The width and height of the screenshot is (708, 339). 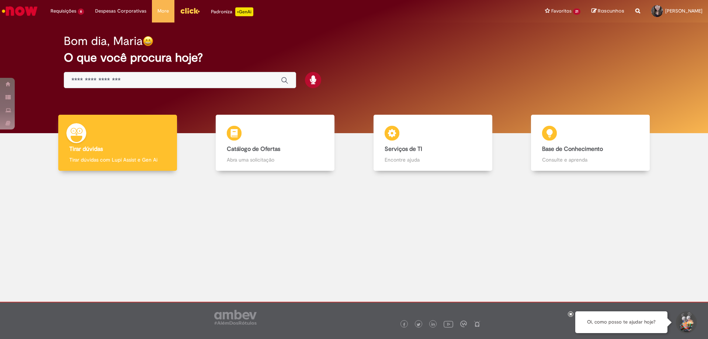 What do you see at coordinates (686, 322) in the screenshot?
I see `button: Iniciar Conversa de Suporte` at bounding box center [686, 322].